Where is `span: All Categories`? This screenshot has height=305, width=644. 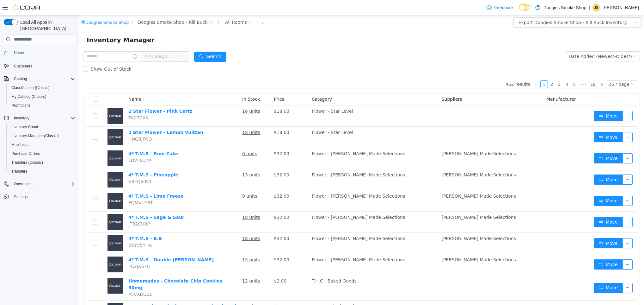 span: All Categories is located at coordinates (80, 41).